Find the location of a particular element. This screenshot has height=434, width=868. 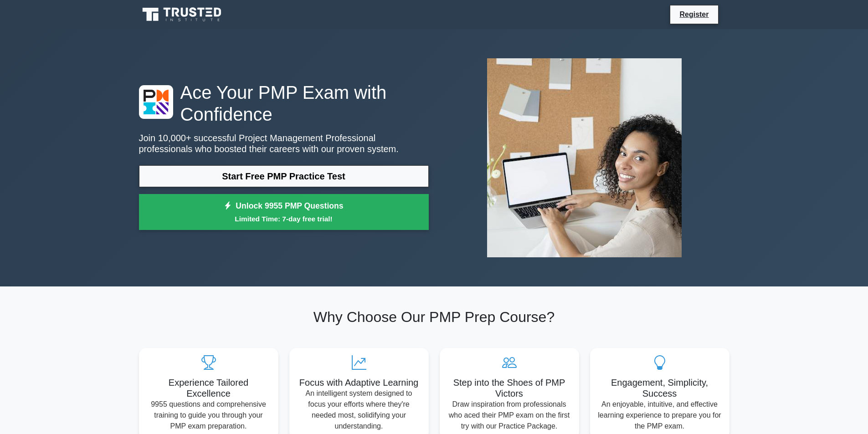

h1: Ace Your PMP Exam with Confidence is located at coordinates (284, 103).